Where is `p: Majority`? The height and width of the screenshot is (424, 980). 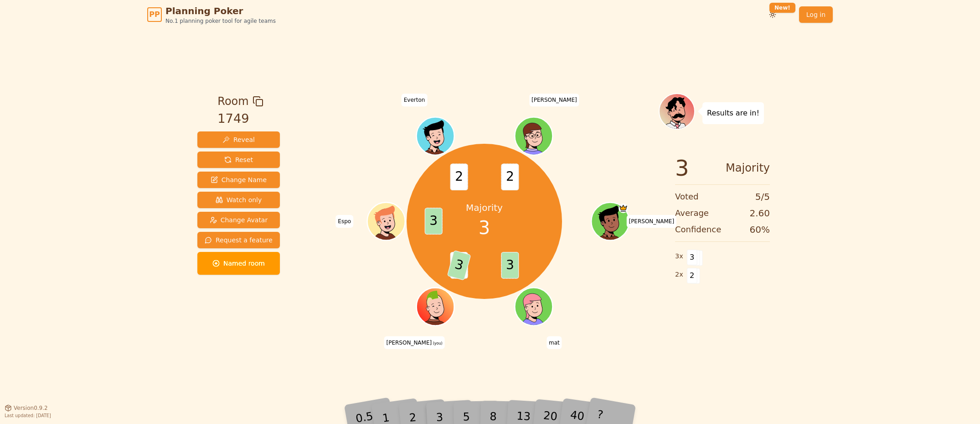 p: Majority is located at coordinates (484, 207).